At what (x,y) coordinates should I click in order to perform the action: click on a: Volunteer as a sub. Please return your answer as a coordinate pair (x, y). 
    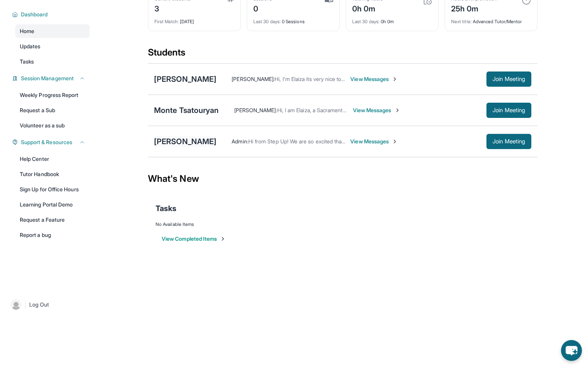
    Looking at the image, I should click on (52, 126).